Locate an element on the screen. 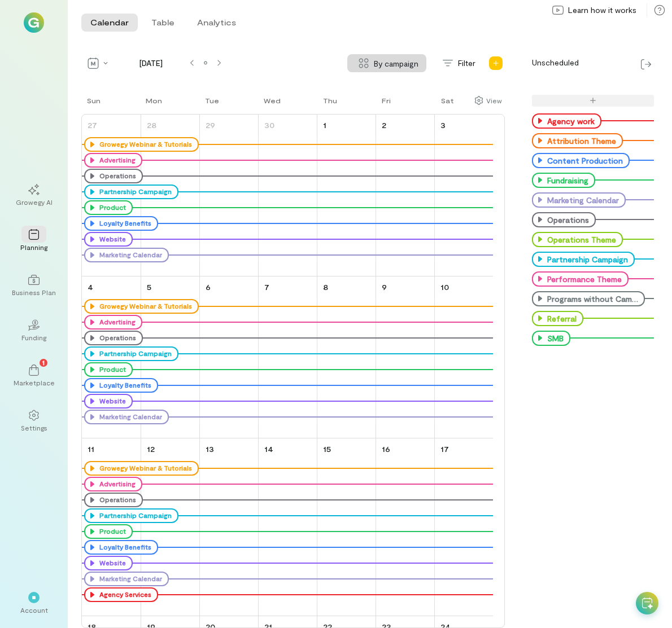 This screenshot has height=628, width=672. a: April 29, 2025 is located at coordinates (210, 124).